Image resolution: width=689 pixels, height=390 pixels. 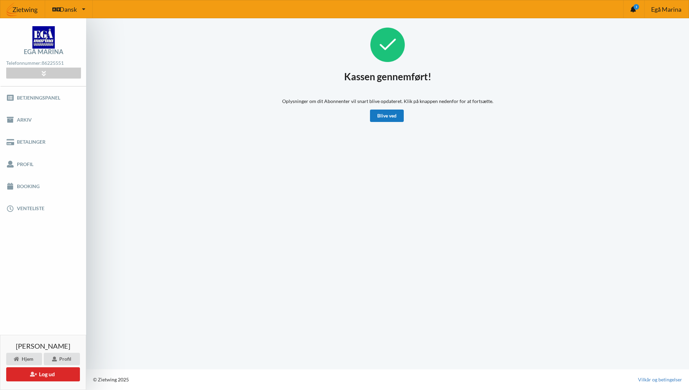 I want to click on i: 1, so click(x=636, y=7).